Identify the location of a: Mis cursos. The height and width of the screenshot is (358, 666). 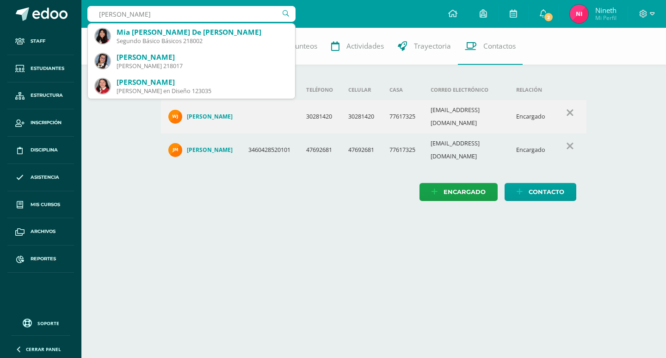
(41, 204).